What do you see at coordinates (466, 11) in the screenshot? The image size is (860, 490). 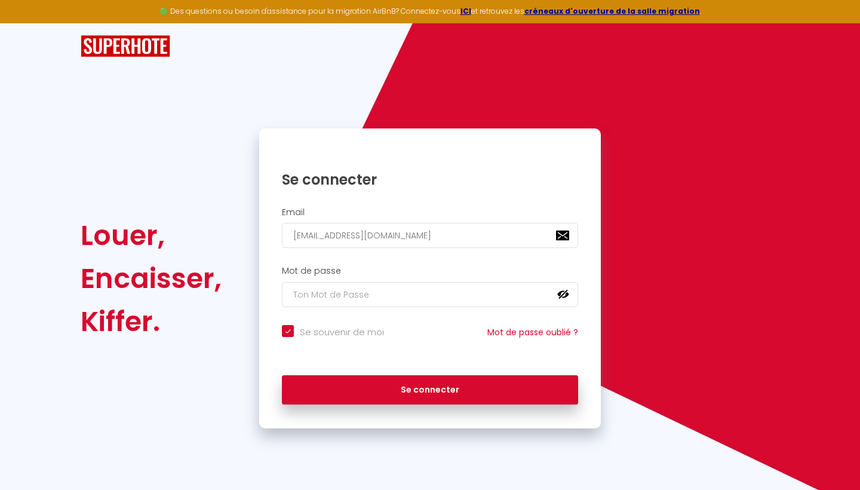 I see `strong: ICI` at bounding box center [466, 11].